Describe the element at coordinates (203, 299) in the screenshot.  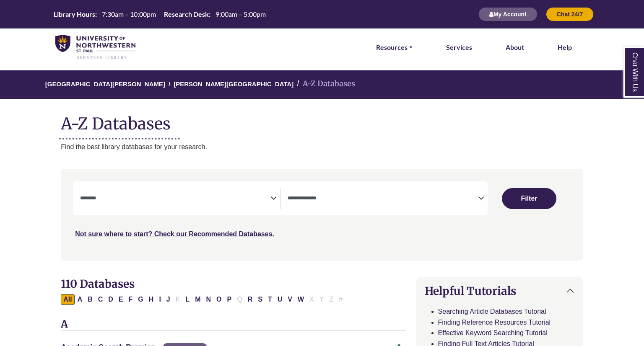
I see `div: Alpha-list to filter by first letter of database name` at that location.